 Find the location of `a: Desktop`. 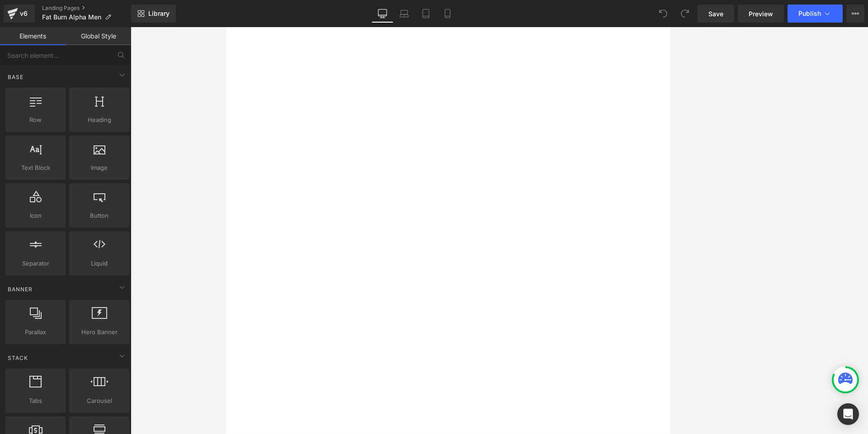

a: Desktop is located at coordinates (382, 13).